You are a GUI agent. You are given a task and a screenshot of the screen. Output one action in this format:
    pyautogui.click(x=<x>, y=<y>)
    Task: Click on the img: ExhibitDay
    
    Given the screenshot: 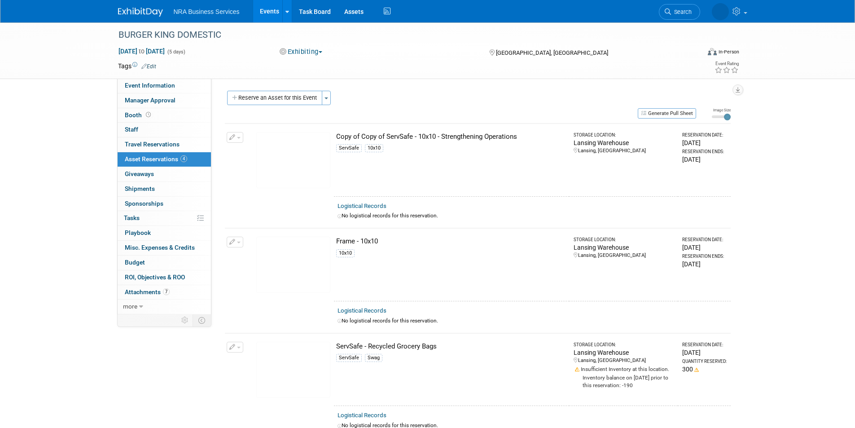 What is the action you would take?
    pyautogui.click(x=140, y=12)
    